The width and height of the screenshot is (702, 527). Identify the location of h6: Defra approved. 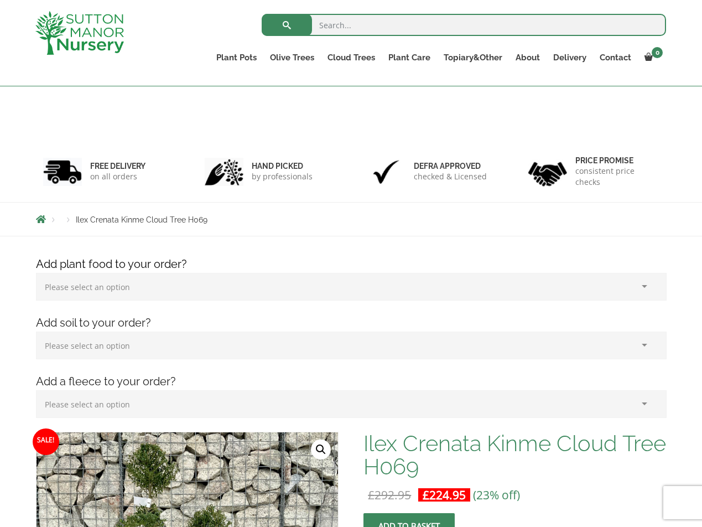
(450, 166).